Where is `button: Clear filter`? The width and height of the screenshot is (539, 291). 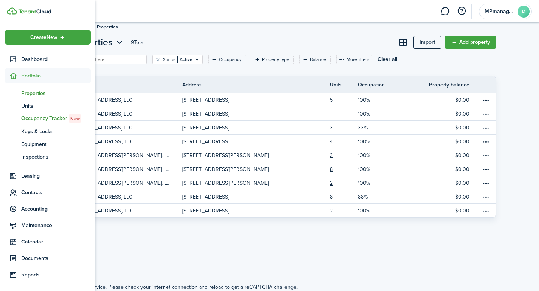
button: Clear filter is located at coordinates (158, 59).